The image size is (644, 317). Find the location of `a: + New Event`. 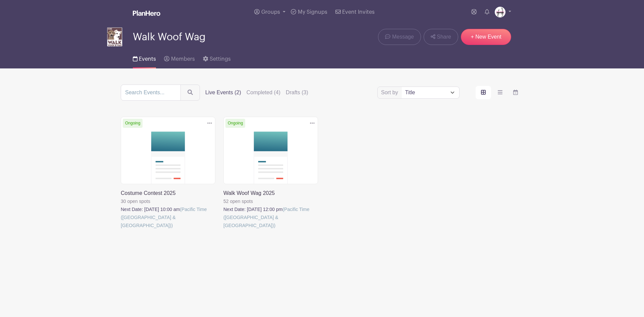

a: + New Event is located at coordinates (486, 37).